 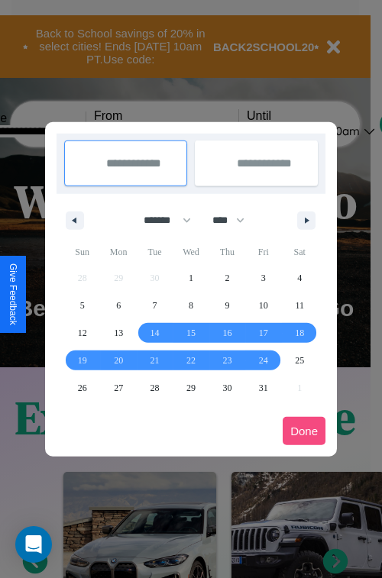 What do you see at coordinates (304, 431) in the screenshot?
I see `button: Done` at bounding box center [304, 431].